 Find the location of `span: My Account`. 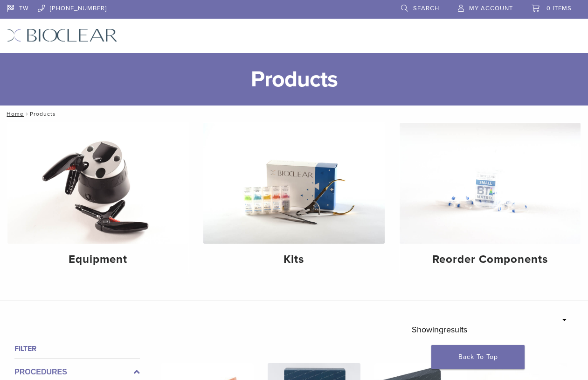

span: My Account is located at coordinates (491, 8).